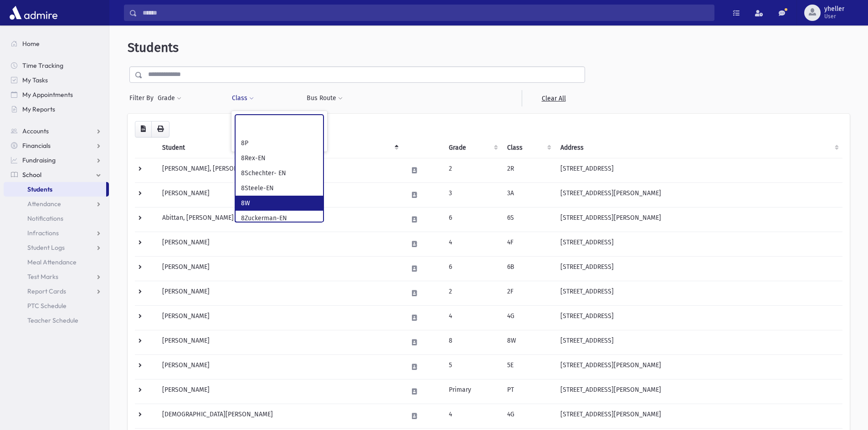 The width and height of the screenshot is (868, 430). I want to click on a: Clear All, so click(553, 99).